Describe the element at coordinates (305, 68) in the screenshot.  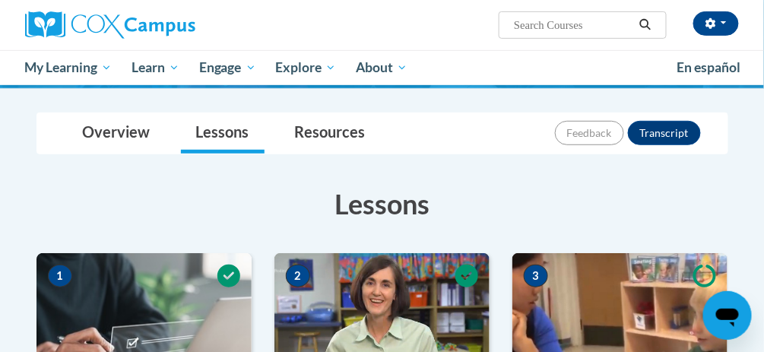
I see `a: Explore` at that location.